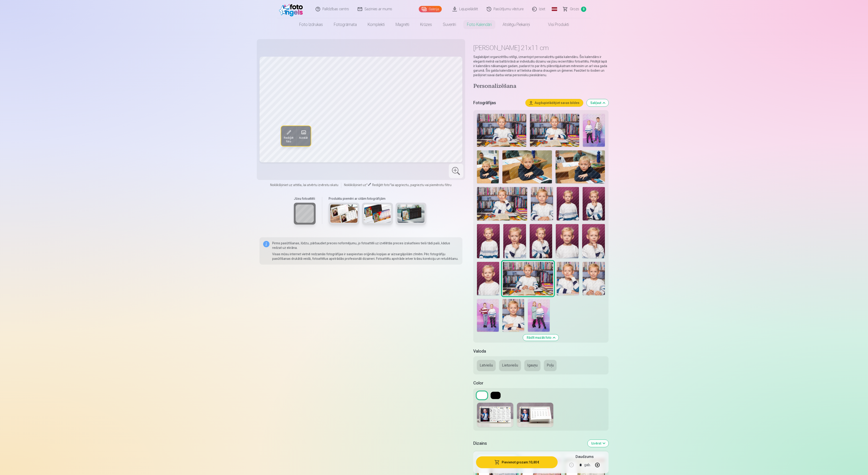 Image resolution: width=868 pixels, height=475 pixels. What do you see at coordinates (430, 9) in the screenshot?
I see `a: Galerija` at bounding box center [430, 9].